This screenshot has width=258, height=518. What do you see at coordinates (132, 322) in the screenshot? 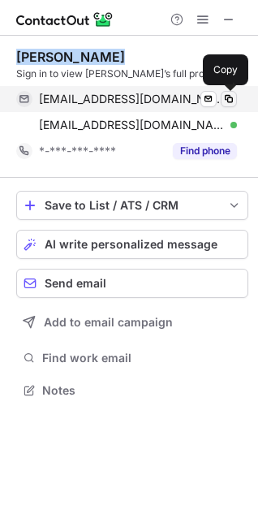
I see `button: Add to email campaign` at bounding box center [132, 322].